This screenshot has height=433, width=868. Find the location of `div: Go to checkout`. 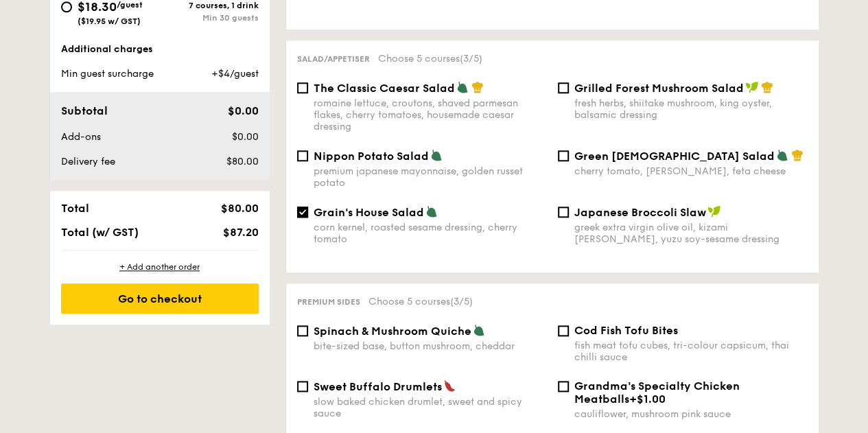

div: Go to checkout is located at coordinates (160, 298).